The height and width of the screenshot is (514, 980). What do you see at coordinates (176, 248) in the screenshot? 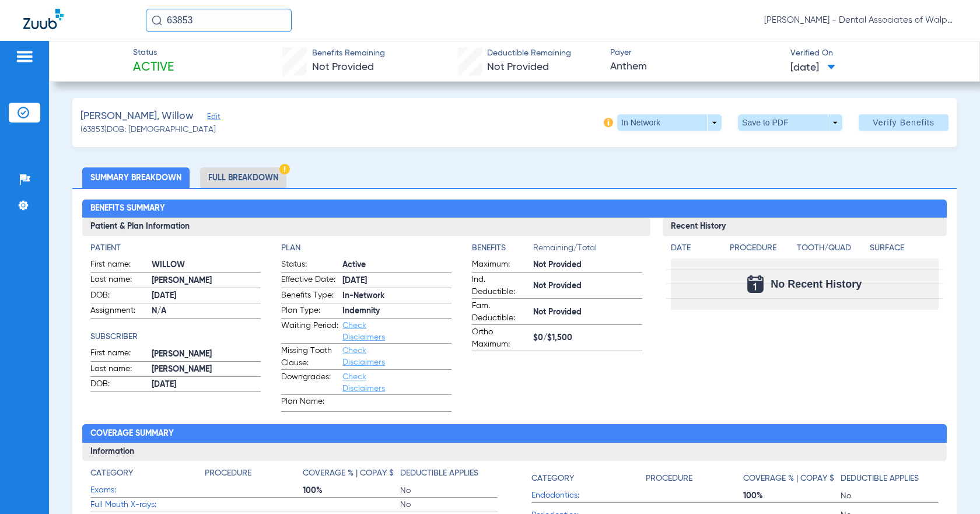
I see `h4: Patient` at bounding box center [176, 248].